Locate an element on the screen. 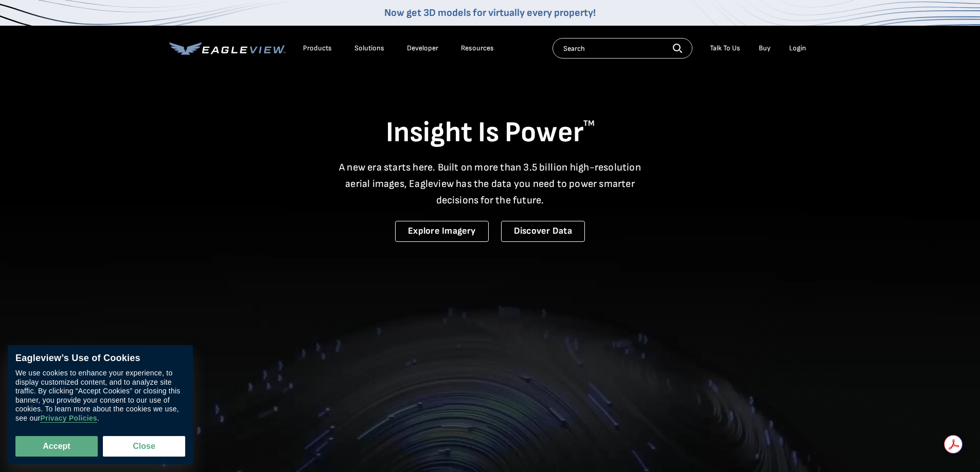 The height and width of the screenshot is (472, 980). div: We use cookies to enhance your experience, to display customized content, and to analyze site tra... is located at coordinates (100, 396).